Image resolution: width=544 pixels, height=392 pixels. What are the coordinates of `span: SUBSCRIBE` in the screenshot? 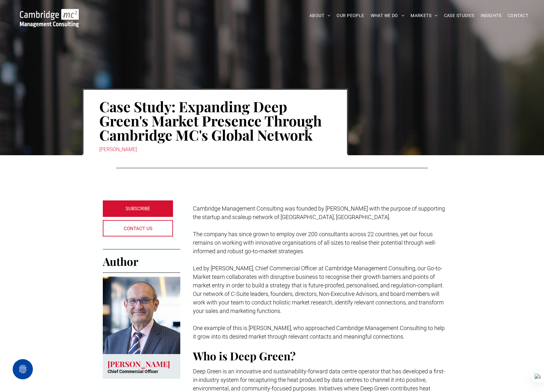 It's located at (138, 208).